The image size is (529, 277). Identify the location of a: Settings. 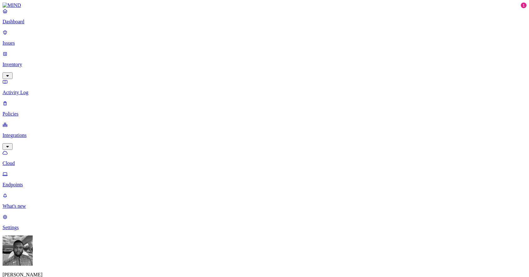
(265, 222).